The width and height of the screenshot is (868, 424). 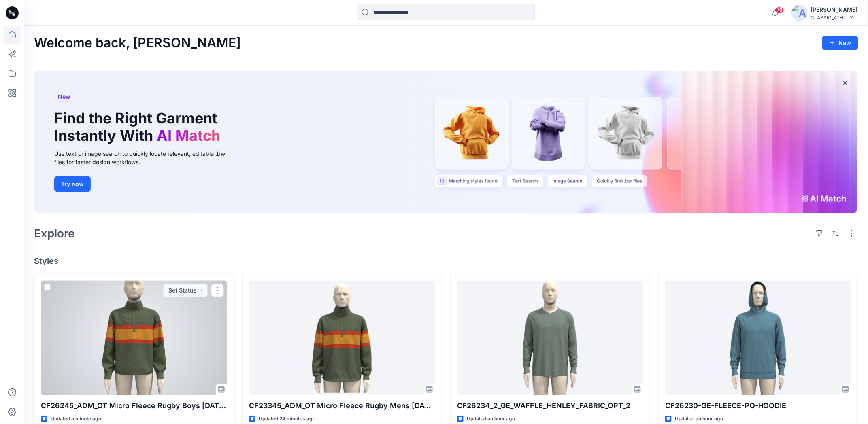 What do you see at coordinates (189, 136) in the screenshot?
I see `span: AI Match` at bounding box center [189, 136].